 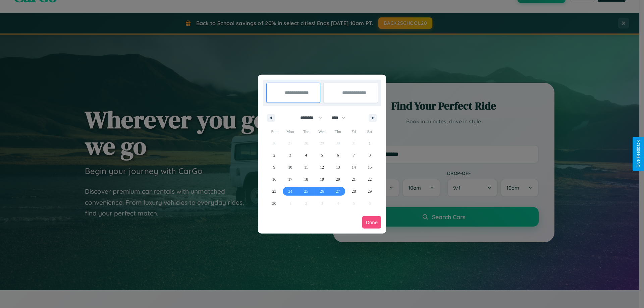 What do you see at coordinates (322, 191) in the screenshot?
I see `button: 26` at bounding box center [322, 191].